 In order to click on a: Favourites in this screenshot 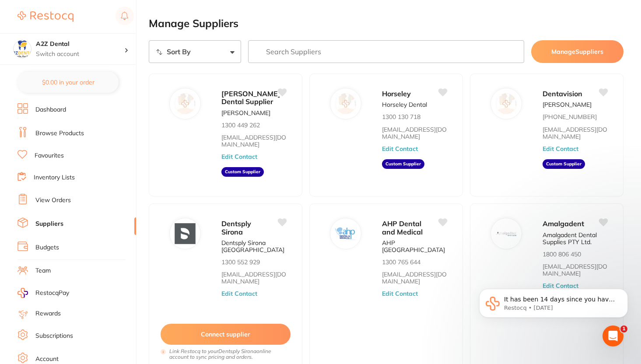, I will do `click(49, 155)`.